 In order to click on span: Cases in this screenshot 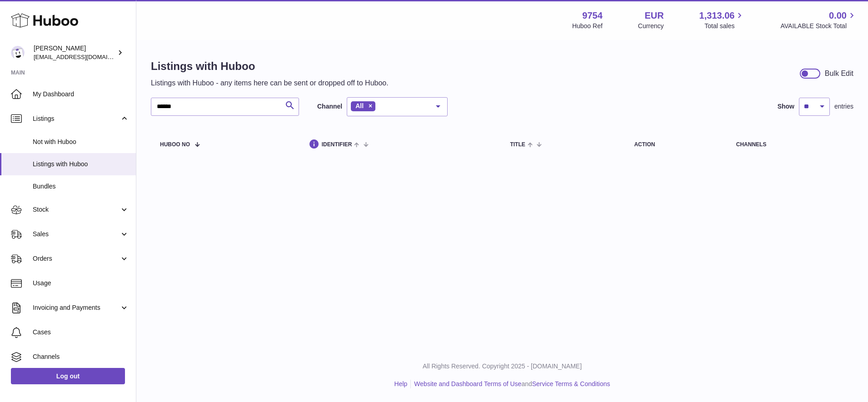, I will do `click(81, 332)`.